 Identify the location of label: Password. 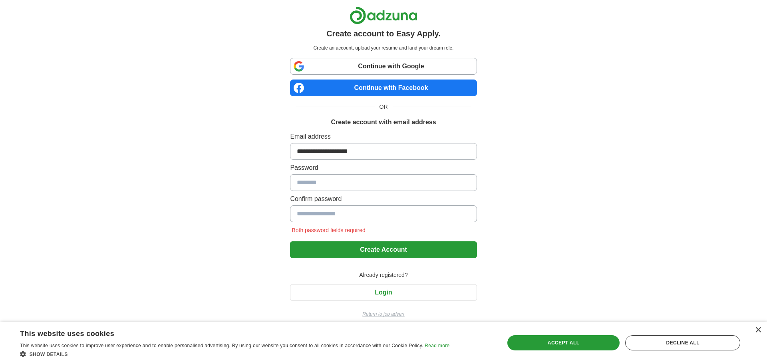
(383, 168).